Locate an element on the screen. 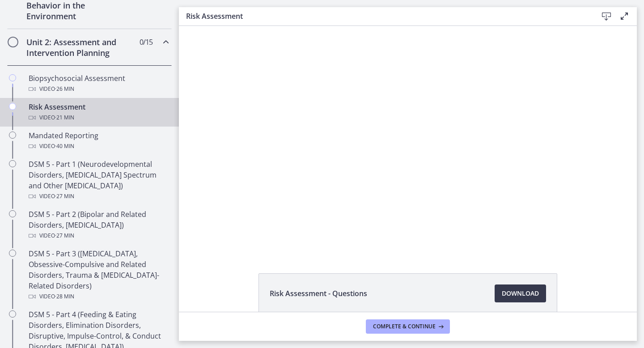 The height and width of the screenshot is (348, 644). span: · 40 min is located at coordinates (65, 146).